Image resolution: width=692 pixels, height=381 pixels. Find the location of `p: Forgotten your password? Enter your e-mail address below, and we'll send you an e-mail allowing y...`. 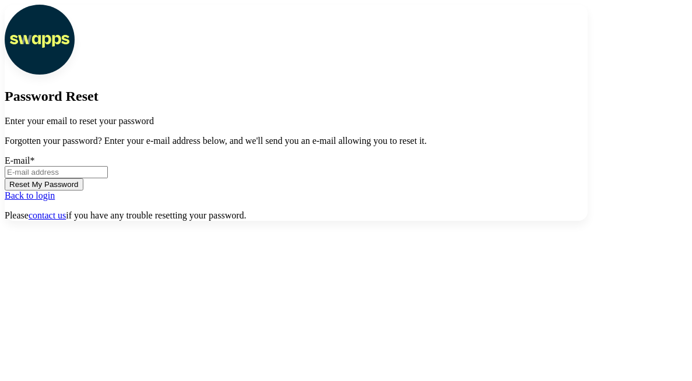

p: Forgotten your password? Enter your e-mail address below, and we'll send you an e-mail allowing y... is located at coordinates (296, 141).